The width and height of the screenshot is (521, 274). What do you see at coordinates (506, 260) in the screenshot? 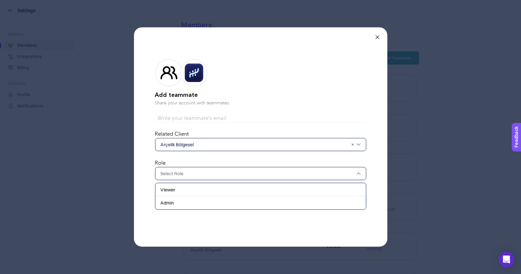
I see `div: Open Intercom Messenger` at bounding box center [506, 260].